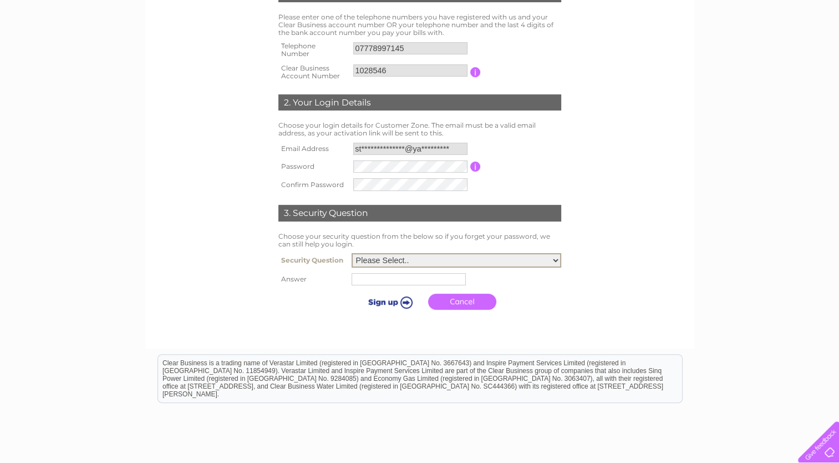  I want to click on a: Telecoms, so click(759, 51).